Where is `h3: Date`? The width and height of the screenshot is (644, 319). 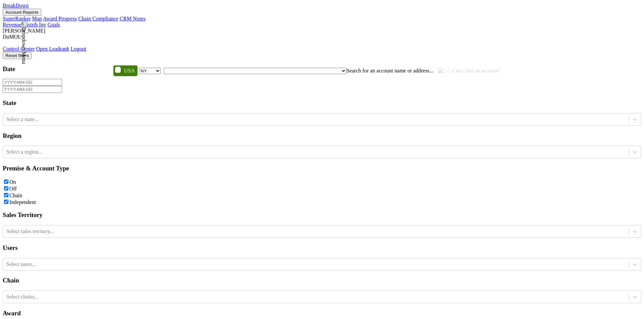
h3: Date is located at coordinates (322, 69).